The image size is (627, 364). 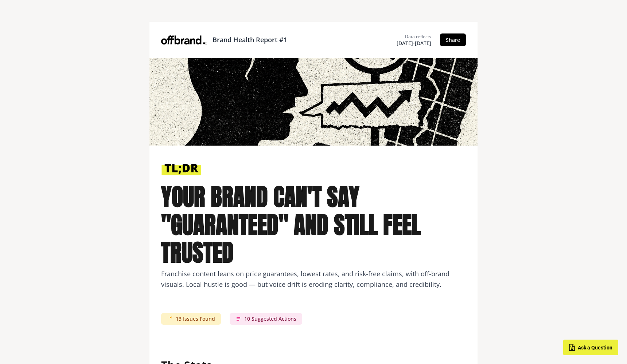 I want to click on h1: YOUR BRAND CAN'T SAY "GUARANTEED" AND STILL FEEL TRUSTED, so click(x=314, y=225).